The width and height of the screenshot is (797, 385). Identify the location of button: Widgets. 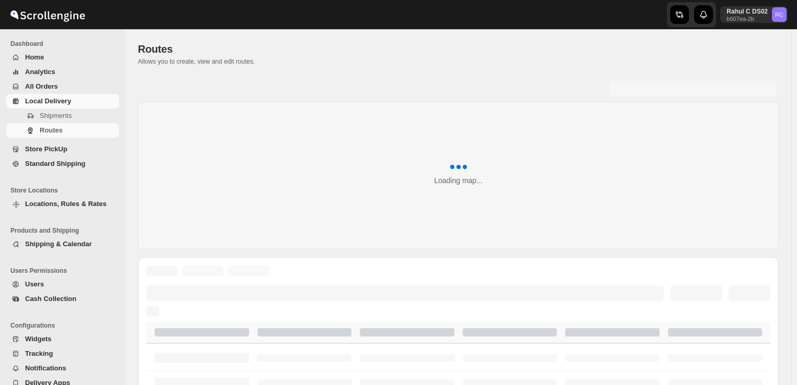
(63, 339).